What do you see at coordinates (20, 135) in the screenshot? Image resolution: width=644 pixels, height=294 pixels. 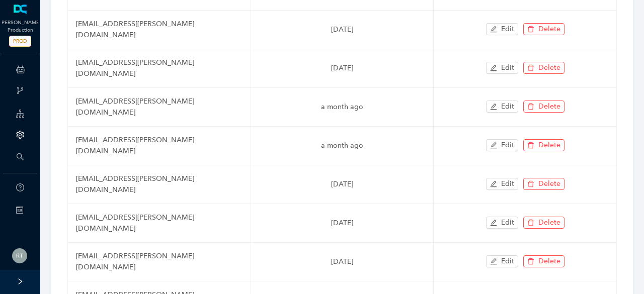 I see `span: setting` at bounding box center [20, 135].